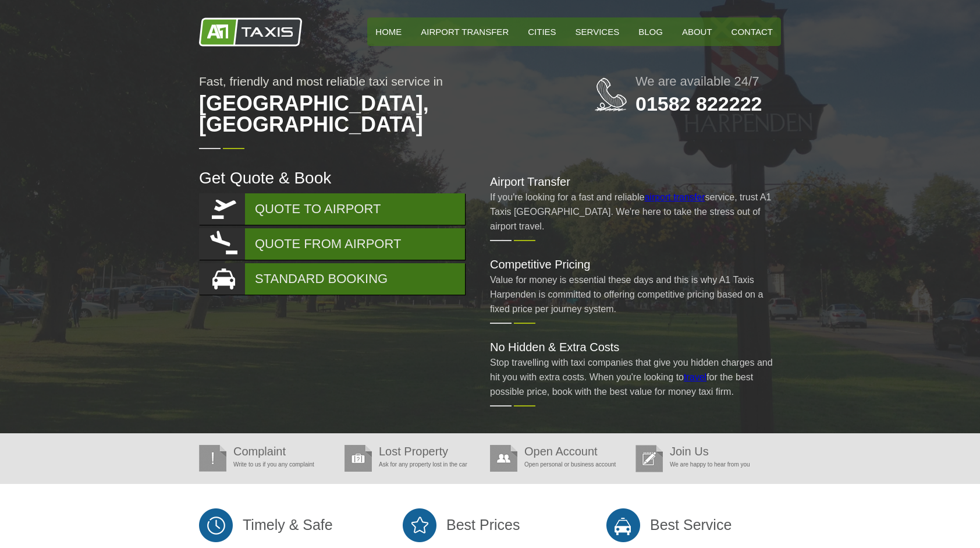 Image resolution: width=980 pixels, height=548 pixels. I want to click on p: Open personal or business account, so click(560, 464).